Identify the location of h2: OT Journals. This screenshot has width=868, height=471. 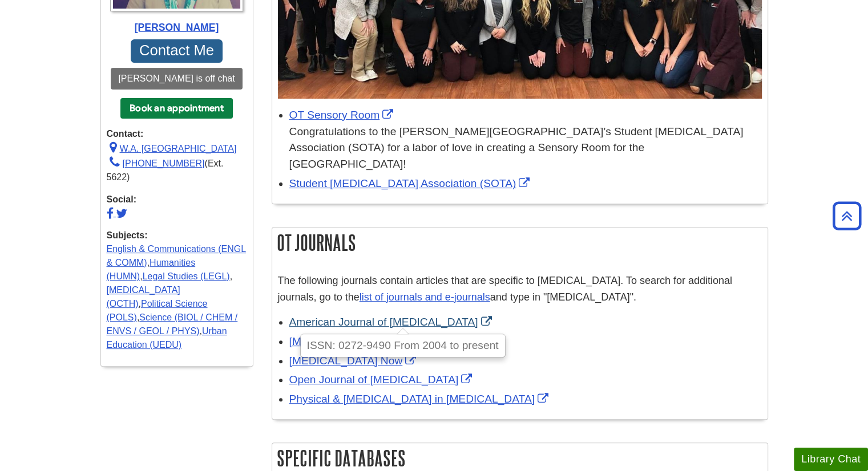
(520, 242).